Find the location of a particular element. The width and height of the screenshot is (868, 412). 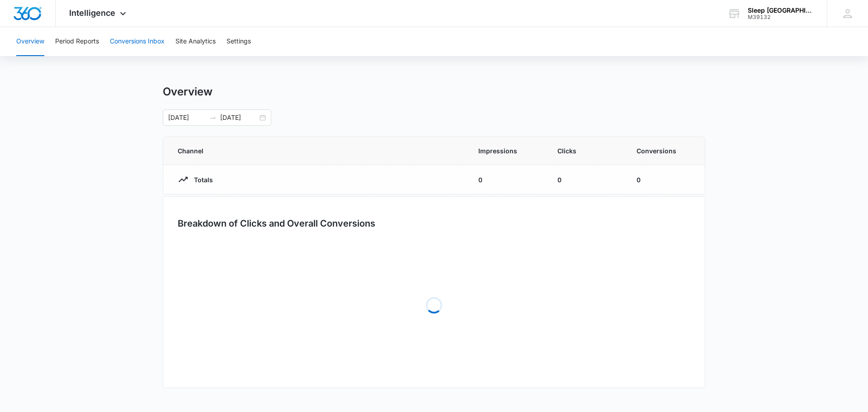

input: End date is located at coordinates (239, 118).